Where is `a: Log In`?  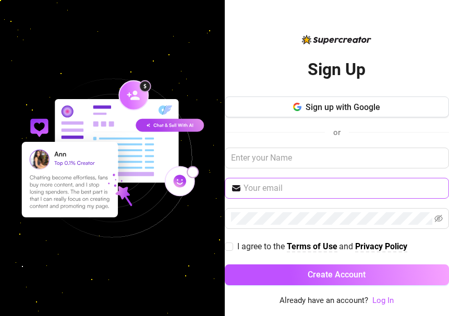
a: Log In is located at coordinates (383, 301).